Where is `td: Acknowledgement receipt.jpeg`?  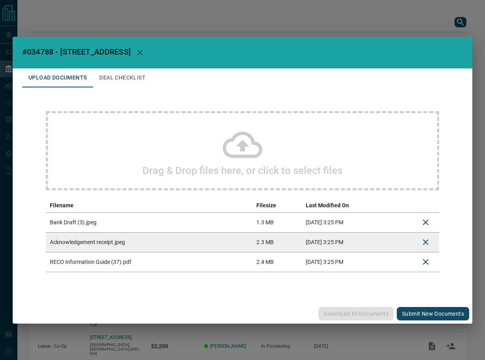
td: Acknowledgement receipt.jpeg is located at coordinates (125, 242).